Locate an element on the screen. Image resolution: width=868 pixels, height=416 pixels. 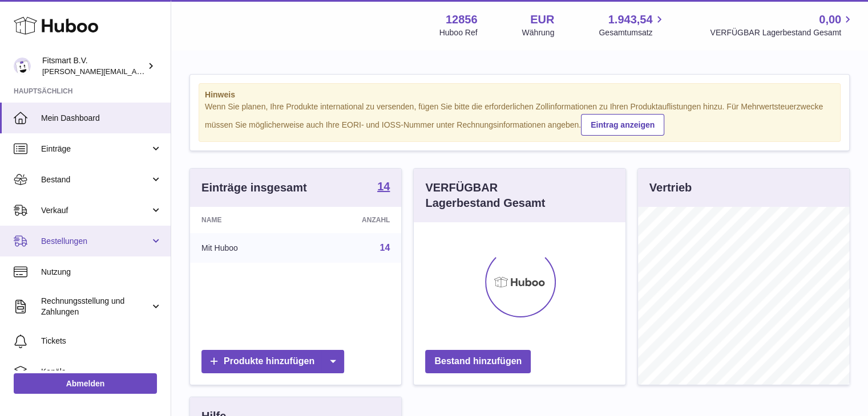
div: Wenn Sie planen, Ihre Produkte international zu versenden, fügen Sie bitte die erforderlichen Zol... is located at coordinates (519, 119).